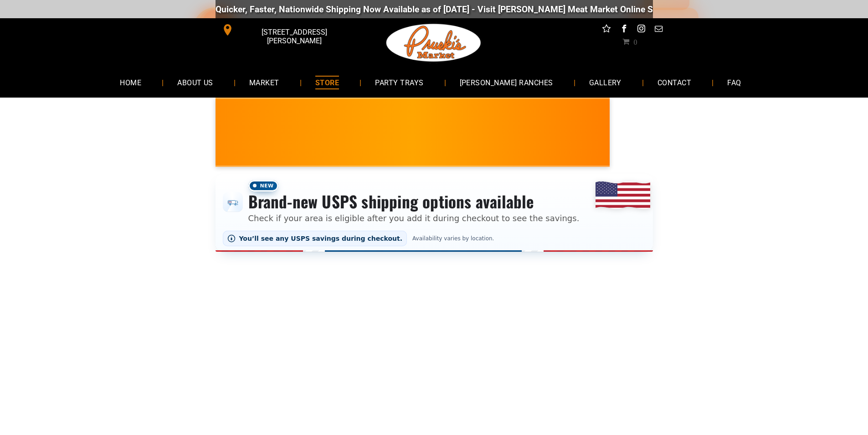 Image resolution: width=868 pixels, height=435 pixels. I want to click on a: FAQ, so click(734, 82).